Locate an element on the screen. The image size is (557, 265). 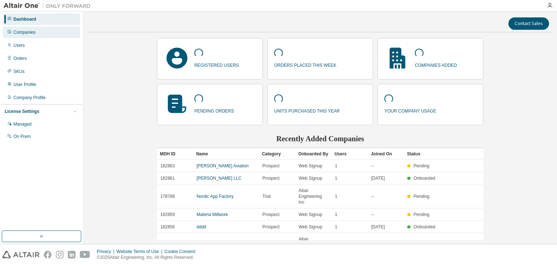
p: pending orders is located at coordinates (214, 110).